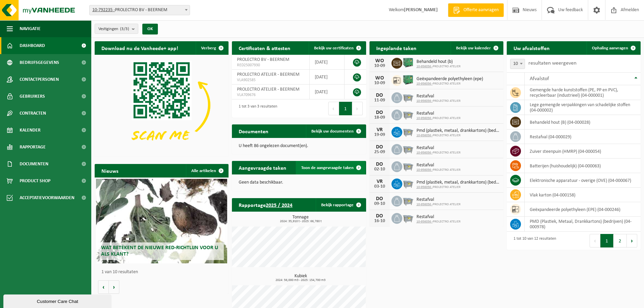  Describe the element at coordinates (299, 146) in the screenshot. I see `p: U heeft 86 ongelezen document(en).` at that location.